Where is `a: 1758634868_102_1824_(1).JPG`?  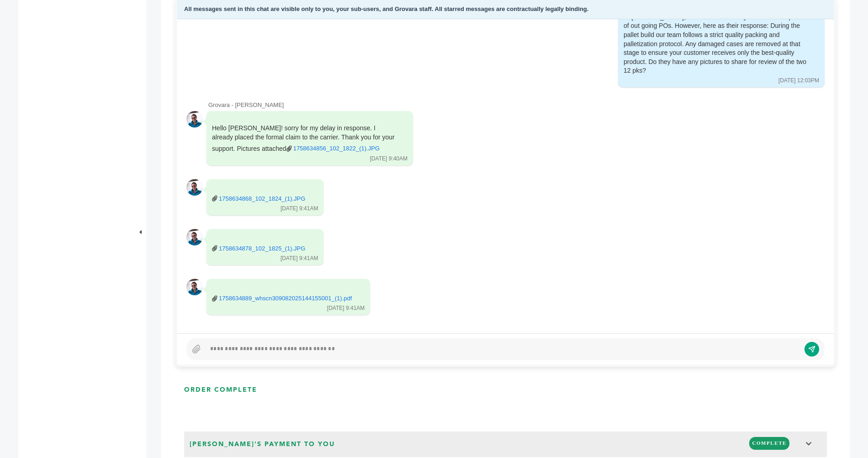
a: 1758634868_102_1824_(1).JPG is located at coordinates (262, 199).